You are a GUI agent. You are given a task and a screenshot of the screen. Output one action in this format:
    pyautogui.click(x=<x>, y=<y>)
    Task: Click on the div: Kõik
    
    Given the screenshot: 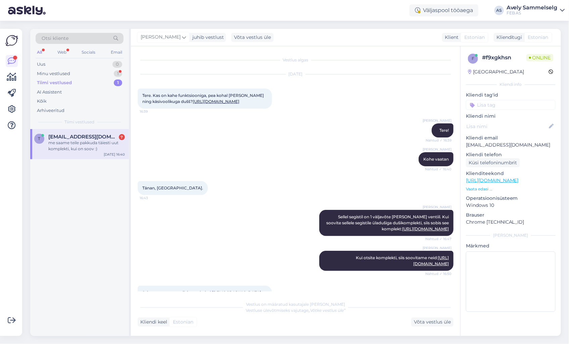 What is the action you would take?
    pyautogui.click(x=42, y=101)
    